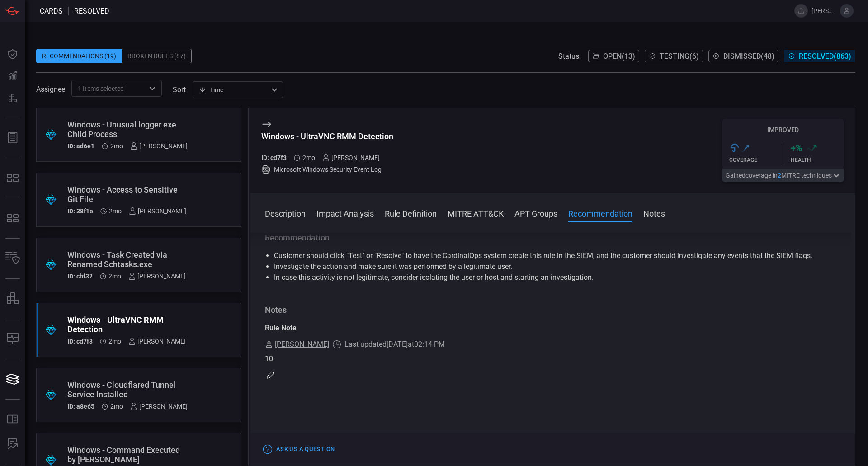 The image size is (868, 466). What do you see at coordinates (552, 256) in the screenshot?
I see `li: Customer should click "Test" or "Resolve" to have the CardinalOps system create this rule in the ...` at bounding box center [552, 256].